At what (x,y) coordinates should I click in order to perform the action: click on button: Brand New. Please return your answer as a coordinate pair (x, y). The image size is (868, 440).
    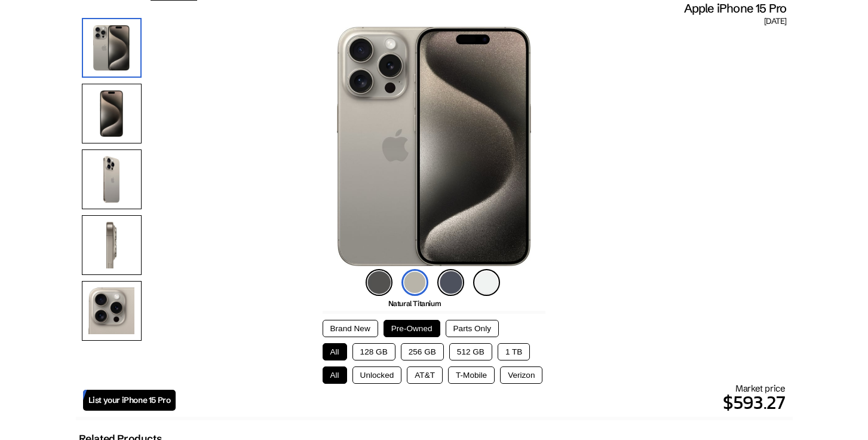
    Looking at the image, I should click on (350, 328).